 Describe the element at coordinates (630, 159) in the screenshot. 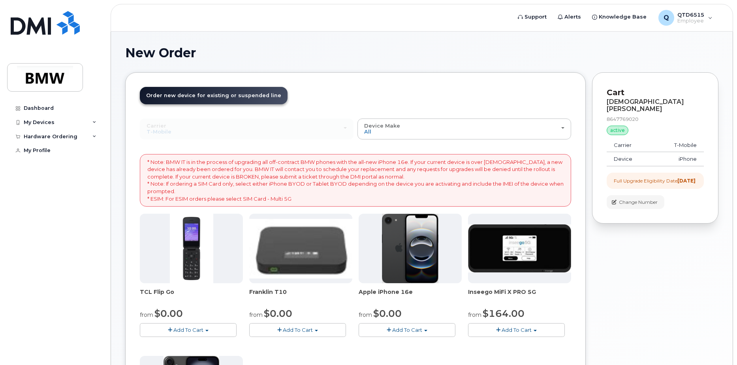

I see `td: Device` at that location.